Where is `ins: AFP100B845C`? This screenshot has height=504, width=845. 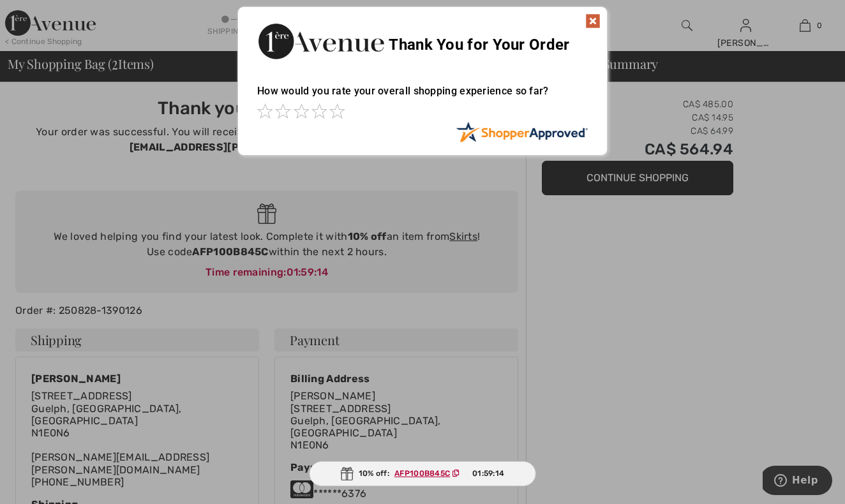
ins: AFP100B845C is located at coordinates (421, 474).